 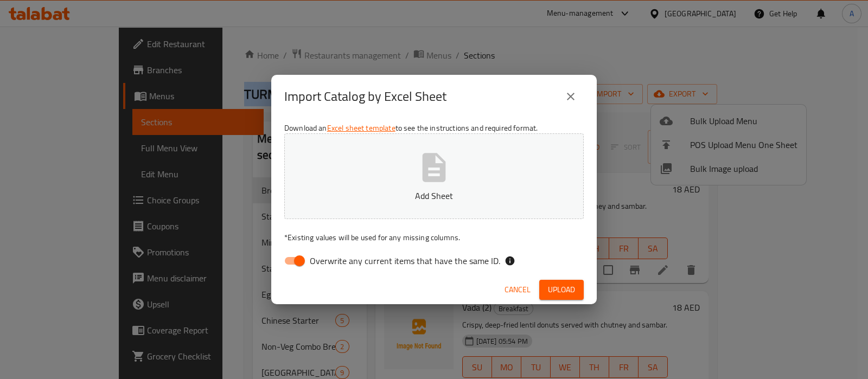 What do you see at coordinates (434, 196) in the screenshot?
I see `p: Add Sheet` at bounding box center [434, 196].